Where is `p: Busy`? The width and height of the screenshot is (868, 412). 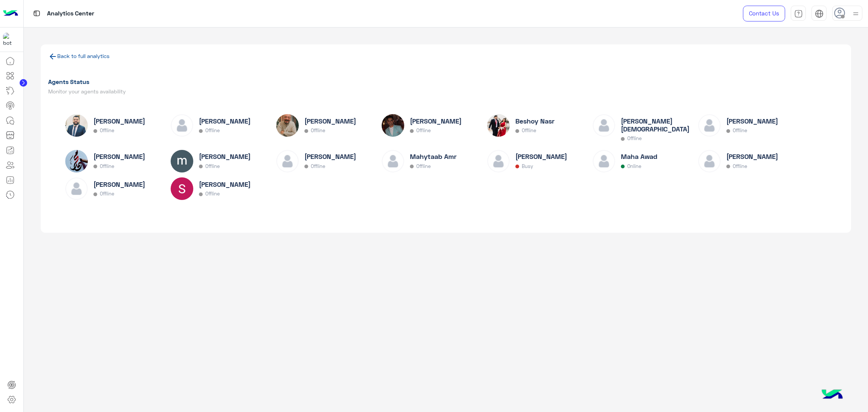
p: Busy is located at coordinates (527, 166).